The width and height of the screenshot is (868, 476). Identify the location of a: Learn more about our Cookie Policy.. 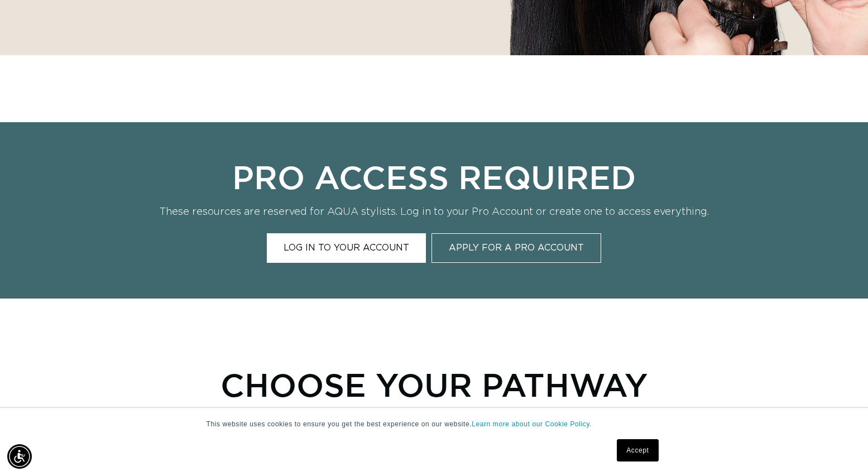
(531, 424).